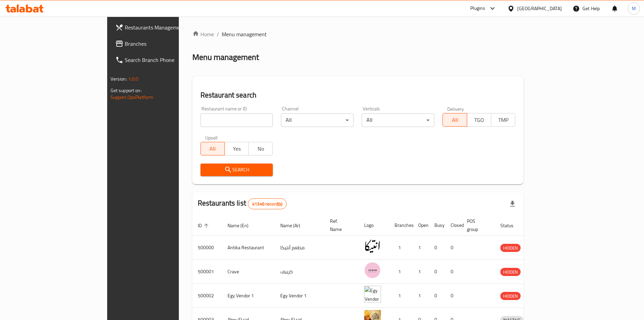  Describe the element at coordinates (373, 246) in the screenshot. I see `img: Antika Restaurant` at that location.